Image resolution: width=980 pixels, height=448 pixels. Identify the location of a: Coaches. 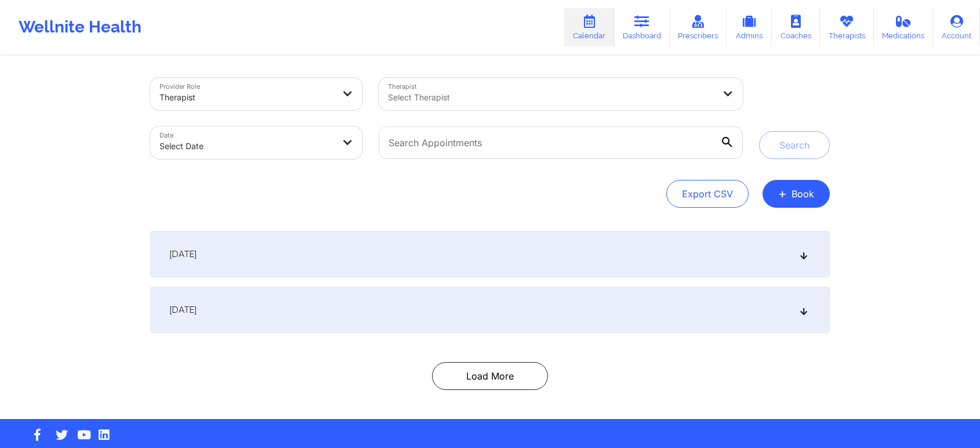
(796, 27).